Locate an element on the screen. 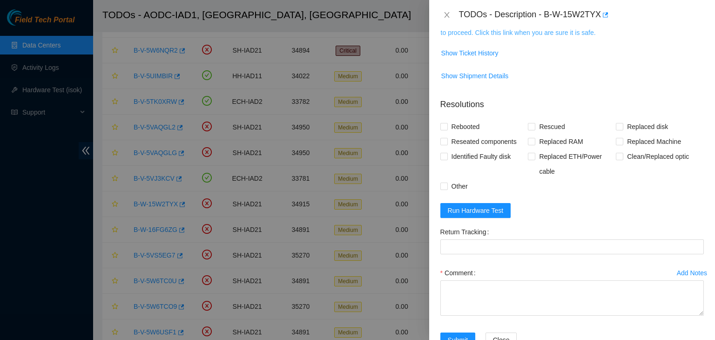 The width and height of the screenshot is (715, 340). p: Resolutions is located at coordinates (572, 101).